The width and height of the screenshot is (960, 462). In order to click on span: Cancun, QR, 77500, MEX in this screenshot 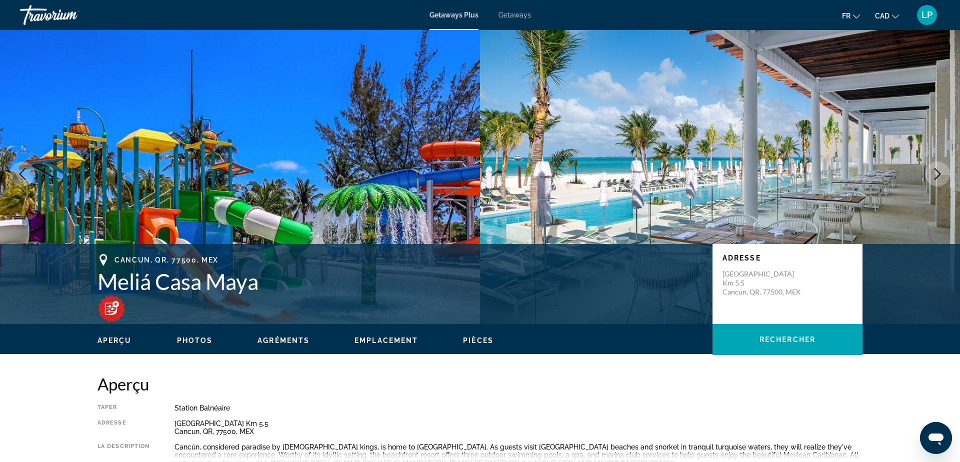, I will do `click(166, 260)`.